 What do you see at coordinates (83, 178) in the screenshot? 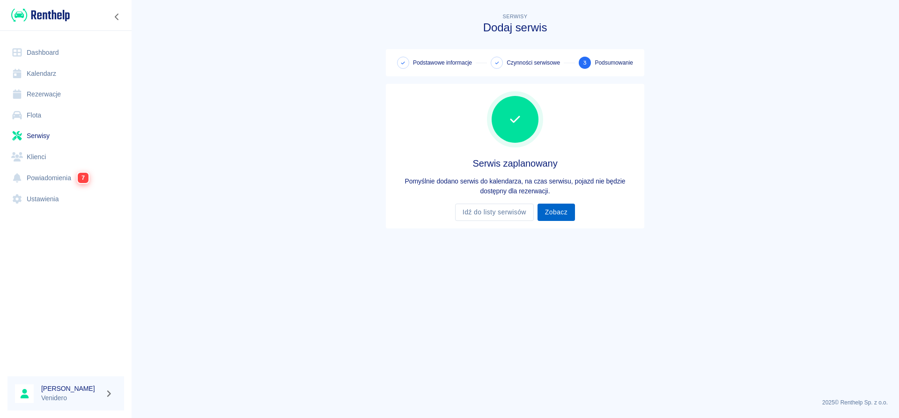
I see `span: 7` at bounding box center [83, 178].